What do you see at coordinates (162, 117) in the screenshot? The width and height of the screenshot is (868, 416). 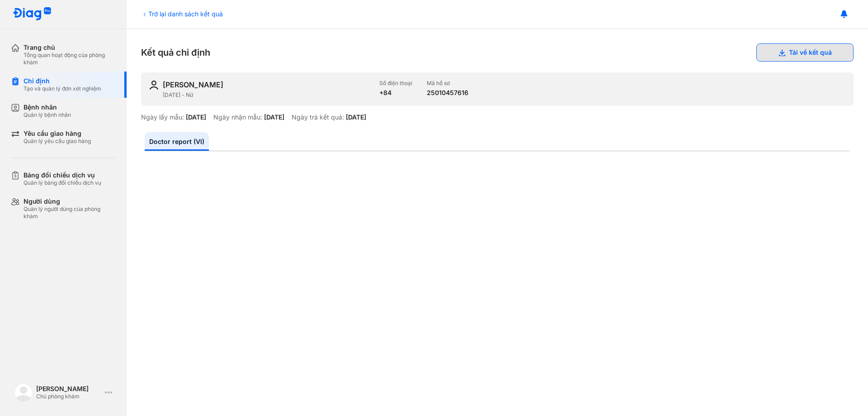 I see `div: Ngày lấy mẫu:` at bounding box center [162, 117].